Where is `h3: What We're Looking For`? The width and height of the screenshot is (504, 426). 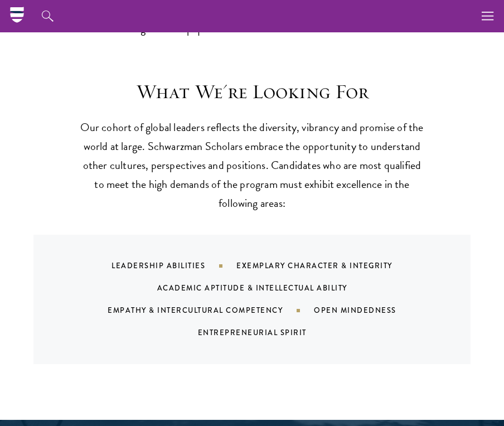 h3: What We're Looking For is located at coordinates (252, 91).